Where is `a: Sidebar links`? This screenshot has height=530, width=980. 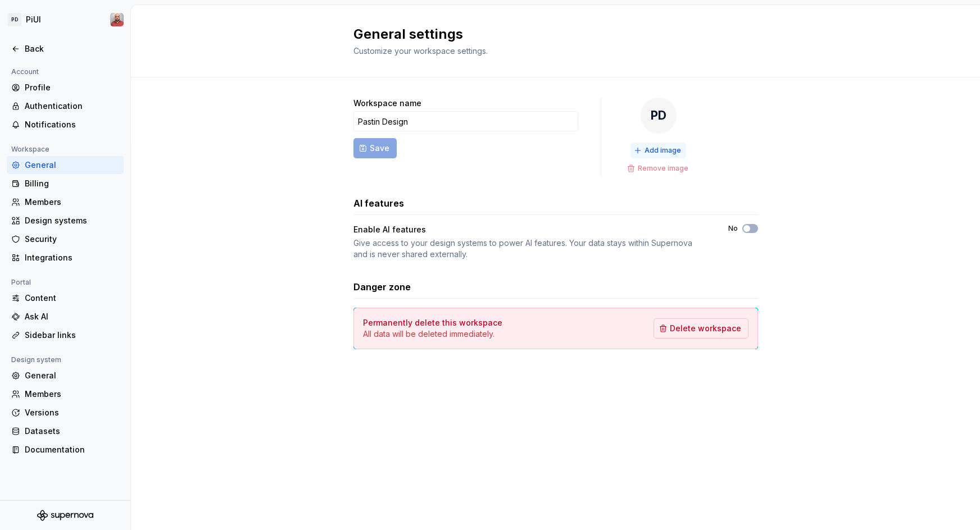 a: Sidebar links is located at coordinates (65, 336).